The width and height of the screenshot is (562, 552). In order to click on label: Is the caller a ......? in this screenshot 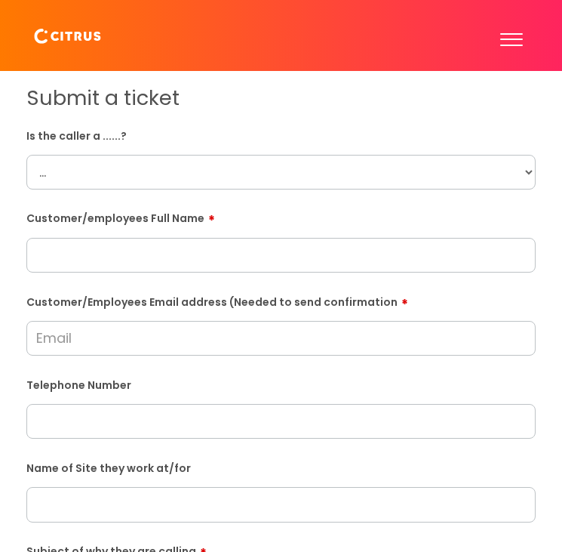, I will do `click(281, 134)`.